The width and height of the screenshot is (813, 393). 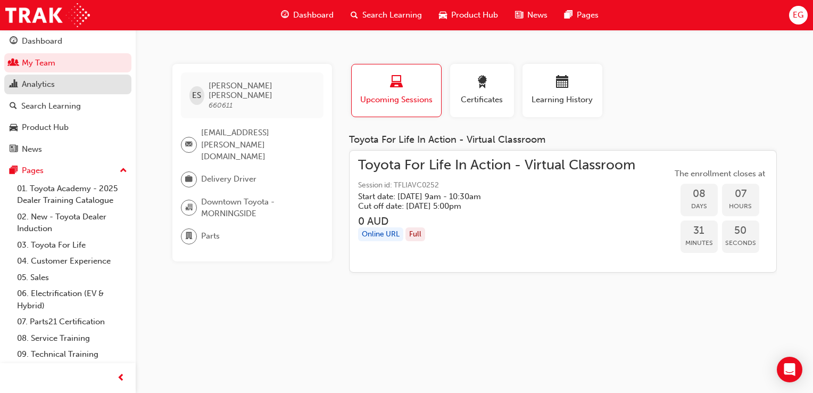 I want to click on div: Product Hub, so click(x=45, y=127).